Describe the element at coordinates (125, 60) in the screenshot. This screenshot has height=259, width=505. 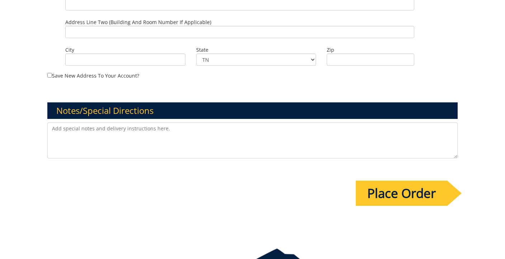
I see `input: City` at that location.